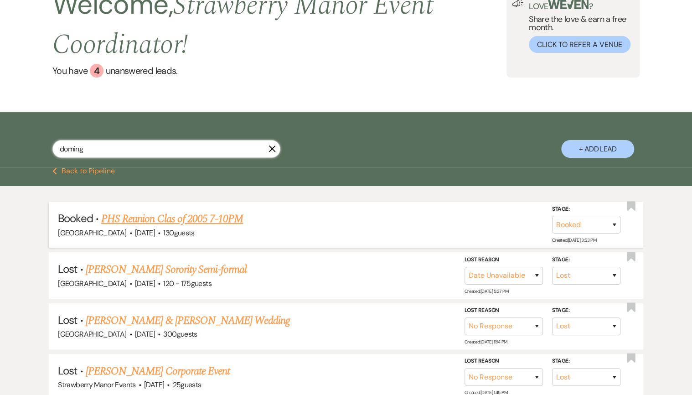 This screenshot has width=692, height=395. I want to click on a: You have 4 unanswered leads., so click(279, 71).